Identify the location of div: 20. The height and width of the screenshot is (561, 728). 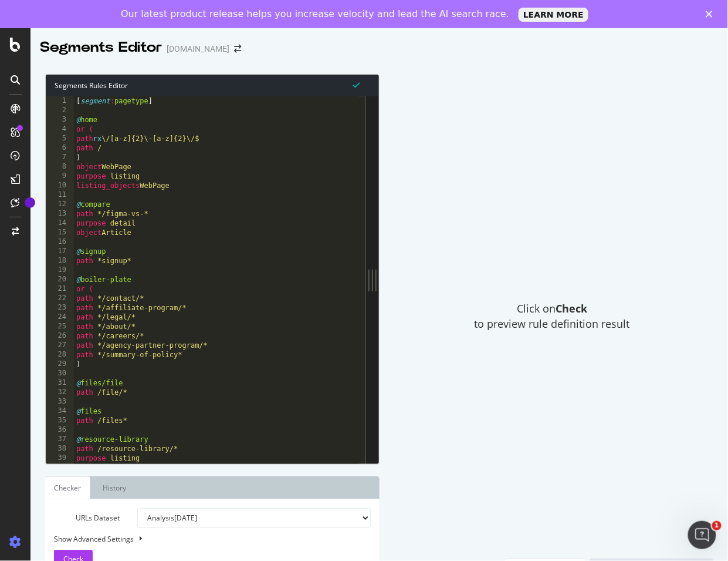
(60, 280).